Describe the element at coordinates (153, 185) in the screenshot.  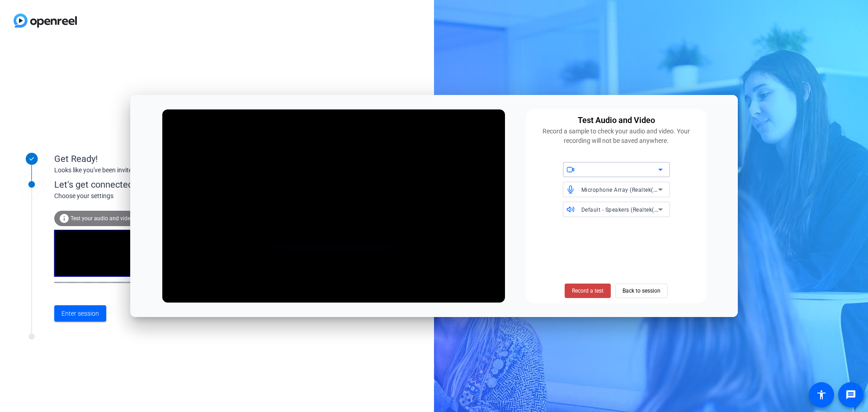
I see `div: Let's get connected.` at that location.